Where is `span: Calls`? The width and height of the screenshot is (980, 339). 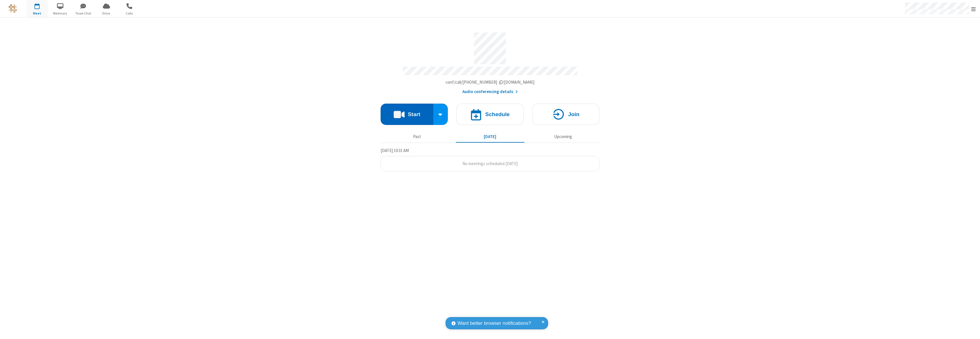 span: Calls is located at coordinates (130, 13).